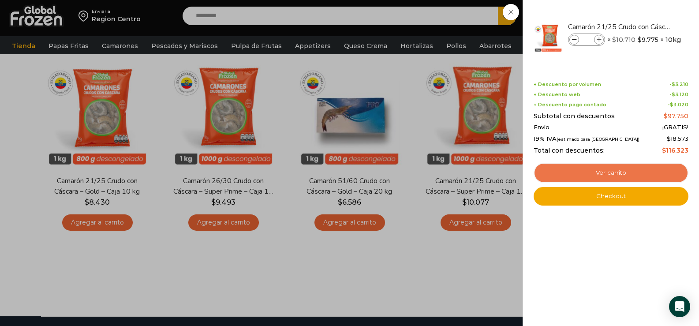 The image size is (699, 326). Describe the element at coordinates (569, 150) in the screenshot. I see `span: Total con descuentos:` at that location.